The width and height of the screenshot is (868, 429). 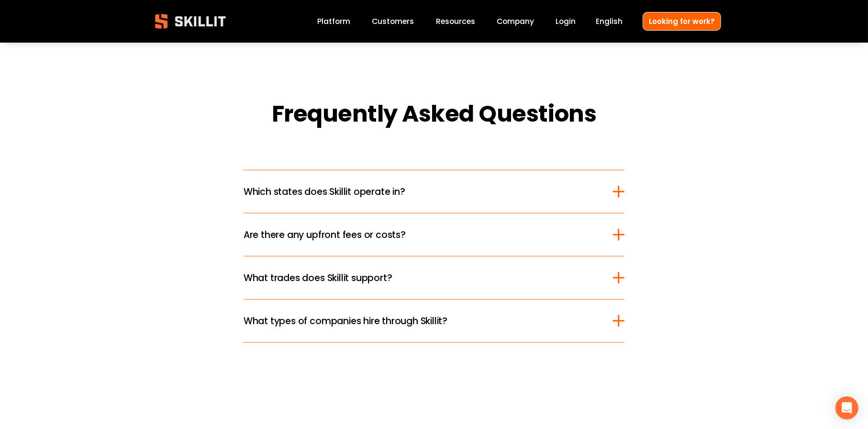 I want to click on span: Which states does Skillit operate in?, so click(x=428, y=192).